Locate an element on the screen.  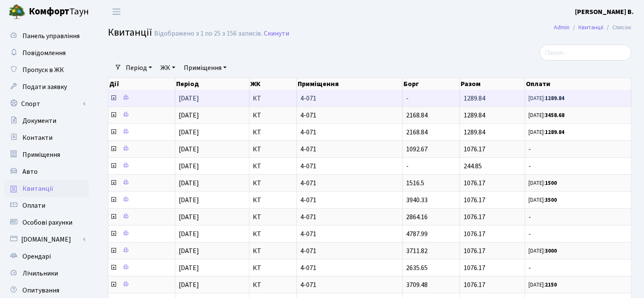
span: Авто is located at coordinates (30, 172).